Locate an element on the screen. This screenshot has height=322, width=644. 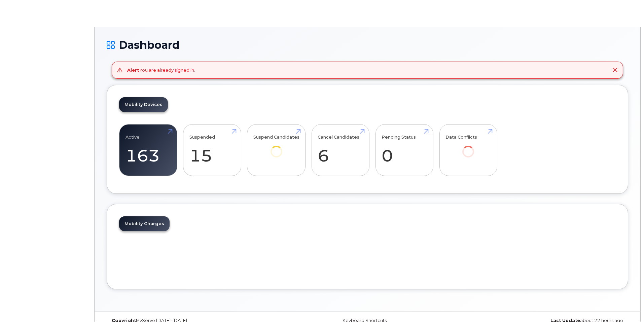
a: Mobility Charges is located at coordinates (144, 224).